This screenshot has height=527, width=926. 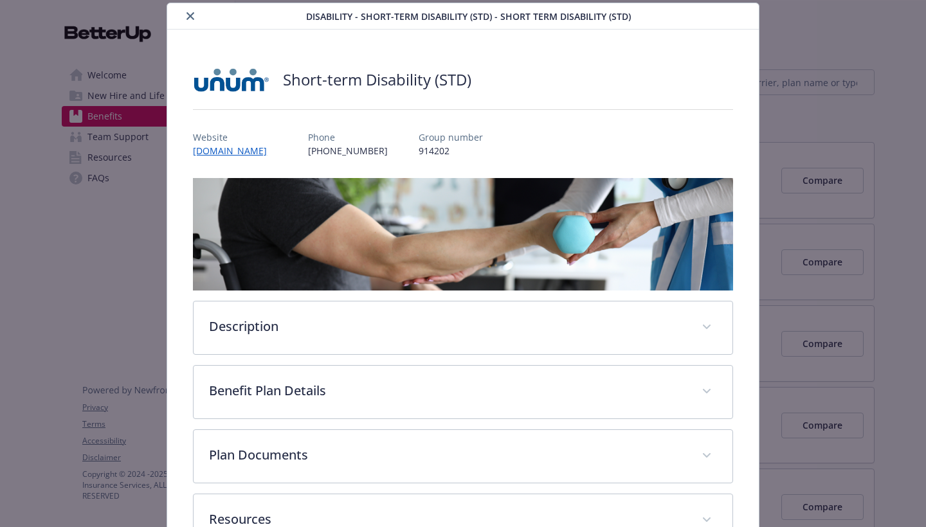 I want to click on h2: Short-term Disability (STD), so click(x=377, y=80).